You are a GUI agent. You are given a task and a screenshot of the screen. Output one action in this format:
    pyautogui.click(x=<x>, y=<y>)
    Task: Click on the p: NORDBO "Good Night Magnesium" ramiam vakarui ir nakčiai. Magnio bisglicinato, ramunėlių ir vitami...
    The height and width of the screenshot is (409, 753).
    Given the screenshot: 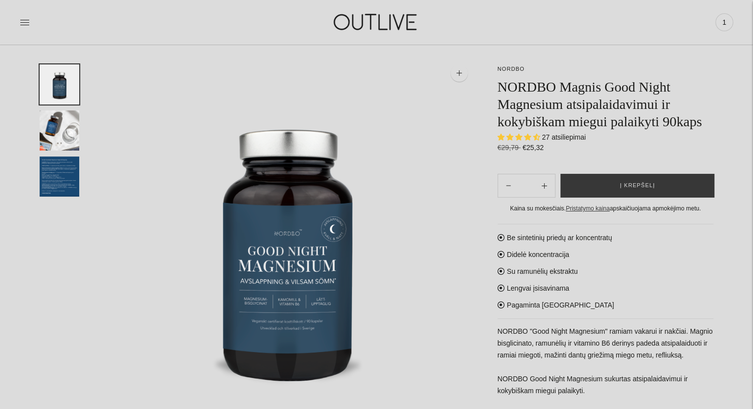 What is the action you would take?
    pyautogui.click(x=606, y=362)
    